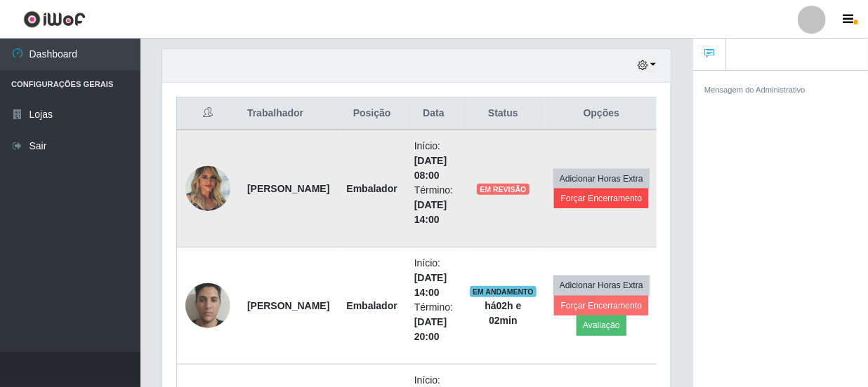 Image resolution: width=868 pixels, height=387 pixels. What do you see at coordinates (208, 306) in the screenshot?
I see `img: 1756165895154.jpeg` at bounding box center [208, 306].